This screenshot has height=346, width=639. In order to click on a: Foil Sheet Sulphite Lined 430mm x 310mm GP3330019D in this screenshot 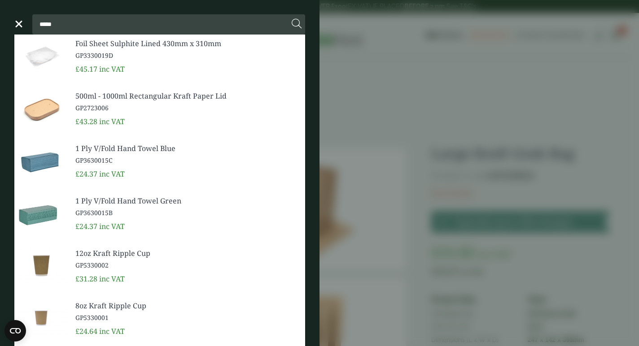, I will do `click(187, 49)`.